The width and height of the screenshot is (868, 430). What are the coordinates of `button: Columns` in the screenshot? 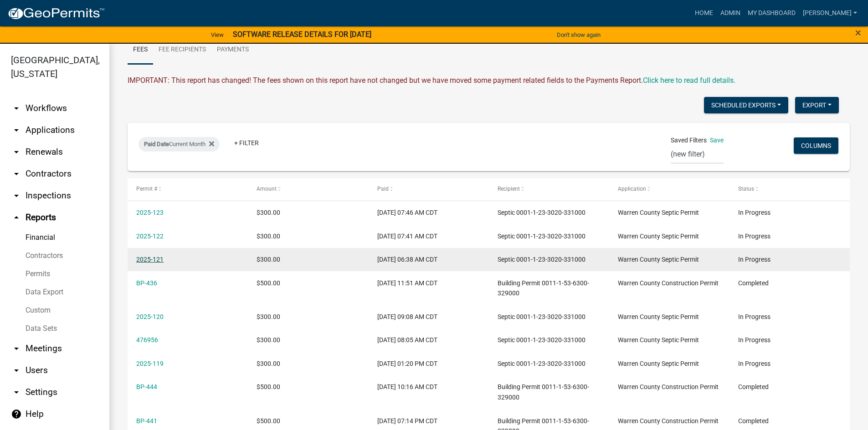 It's located at (816, 146).